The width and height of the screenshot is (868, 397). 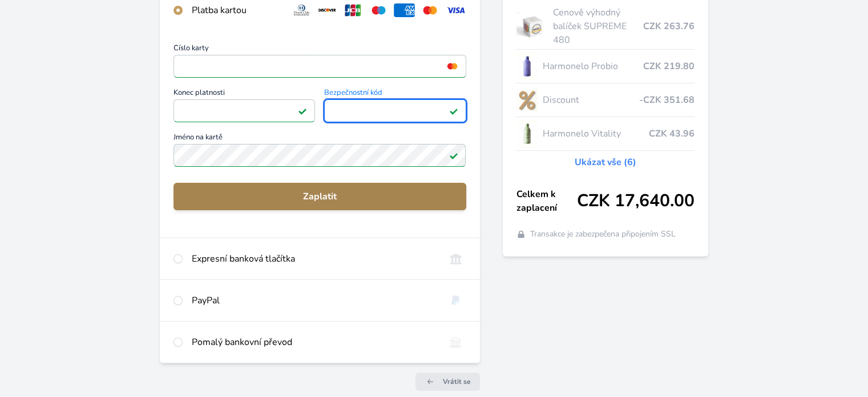 I want to click on a: Ukázat vše (6), so click(x=606, y=163).